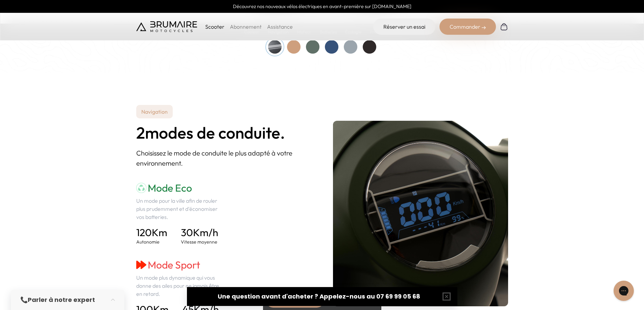 This screenshot has height=310, width=644. I want to click on h2: modes de conduite., so click(224, 133).